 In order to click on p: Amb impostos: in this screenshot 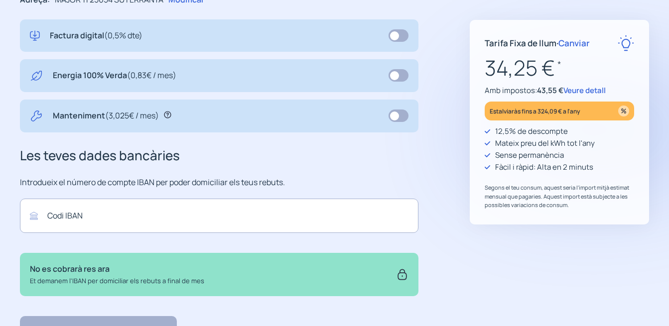, I will do `click(559, 91)`.